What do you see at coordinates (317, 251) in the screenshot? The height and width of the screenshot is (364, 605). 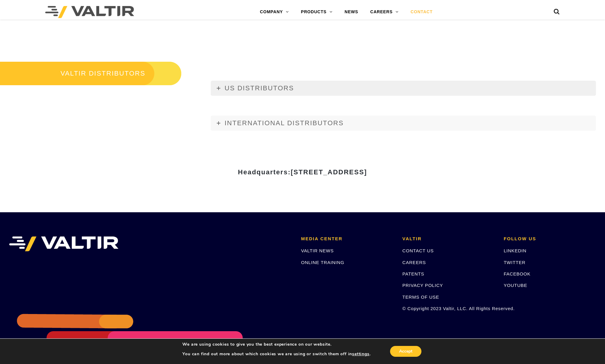 I see `a: VALTIR NEWS` at bounding box center [317, 251].